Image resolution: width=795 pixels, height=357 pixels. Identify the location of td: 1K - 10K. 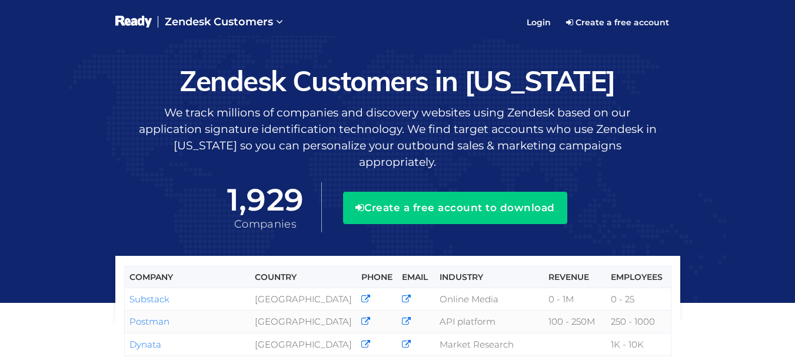
(639, 344).